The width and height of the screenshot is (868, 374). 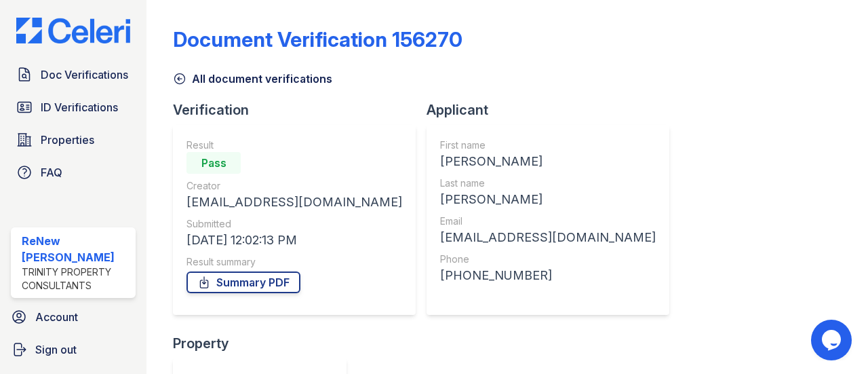 What do you see at coordinates (67, 140) in the screenshot?
I see `span: Properties` at bounding box center [67, 140].